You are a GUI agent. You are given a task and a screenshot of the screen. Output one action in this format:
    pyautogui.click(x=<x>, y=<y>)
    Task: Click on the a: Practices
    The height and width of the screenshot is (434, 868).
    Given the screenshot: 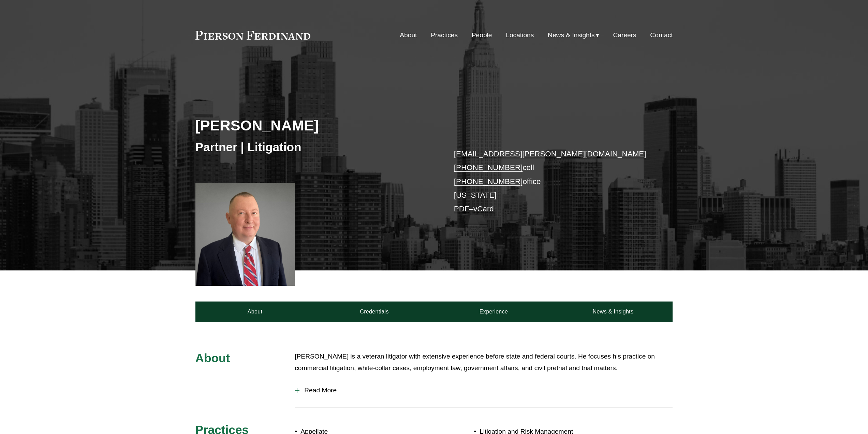 What is the action you would take?
    pyautogui.click(x=444, y=35)
    